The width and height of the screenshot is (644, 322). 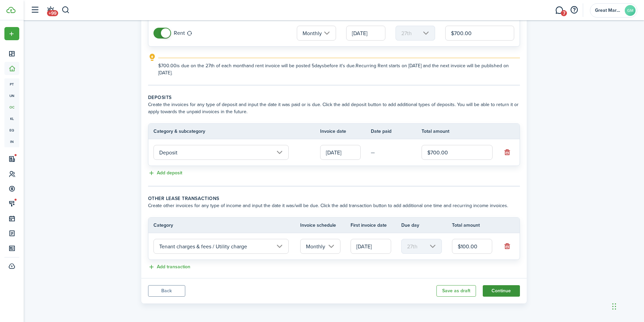 I want to click on wizard-step-header-title: Deposits, so click(x=334, y=97).